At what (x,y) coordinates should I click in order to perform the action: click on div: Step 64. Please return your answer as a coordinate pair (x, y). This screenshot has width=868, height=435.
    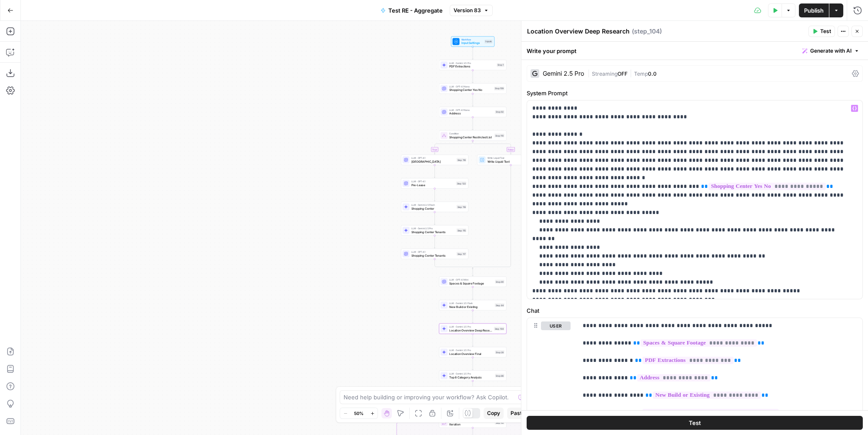
    Looking at the image, I should click on (500, 305).